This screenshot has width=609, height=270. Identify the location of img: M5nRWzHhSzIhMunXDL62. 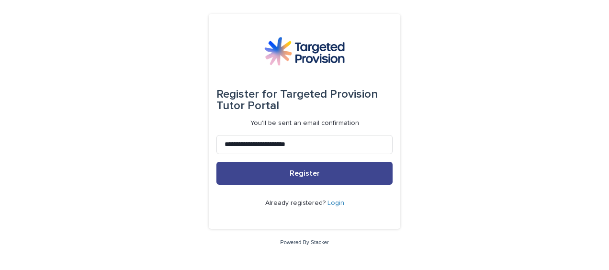
(305, 51).